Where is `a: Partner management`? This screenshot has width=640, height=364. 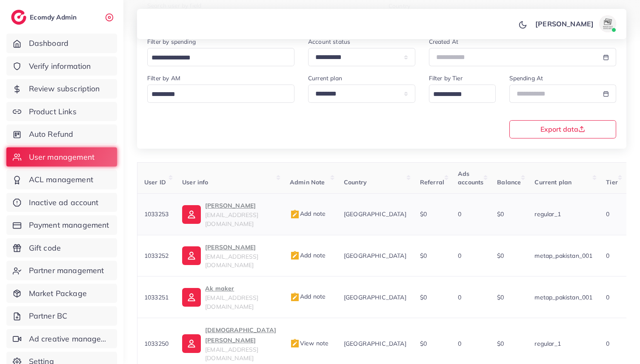 a: Partner management is located at coordinates (62, 270).